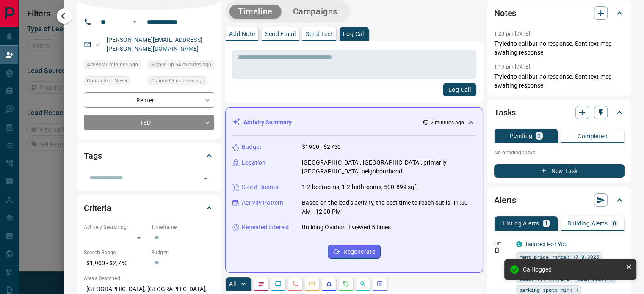  Describe the element at coordinates (107, 81) in the screenshot. I see `span: Contacted - Never` at that location.